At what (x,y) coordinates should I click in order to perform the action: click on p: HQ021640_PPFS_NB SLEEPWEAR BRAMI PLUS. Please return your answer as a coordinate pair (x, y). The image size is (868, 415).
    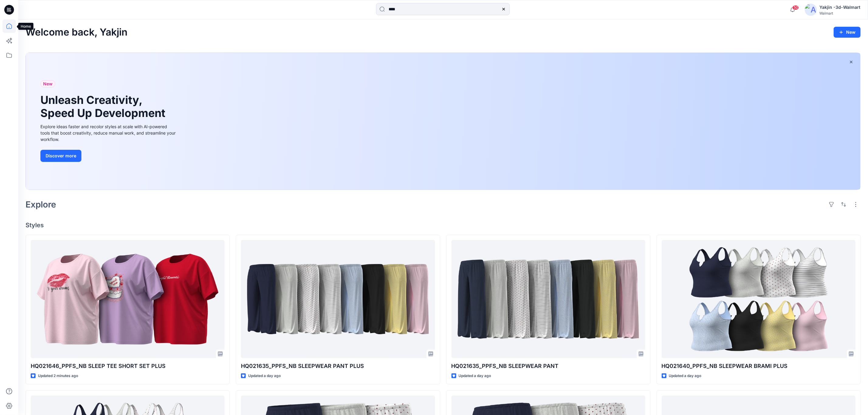
    Looking at the image, I should click on (759, 366).